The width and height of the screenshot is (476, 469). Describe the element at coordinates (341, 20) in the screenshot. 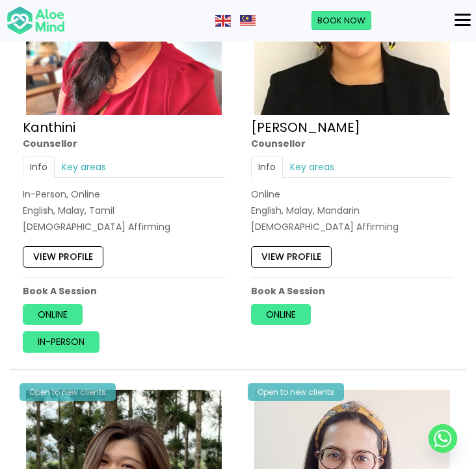

I see `span: Book Now` at that location.